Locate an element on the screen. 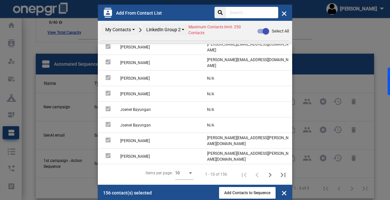 Image resolution: width=390 pixels, height=200 pixels. div: 1 - 10 of 156 is located at coordinates (216, 174).